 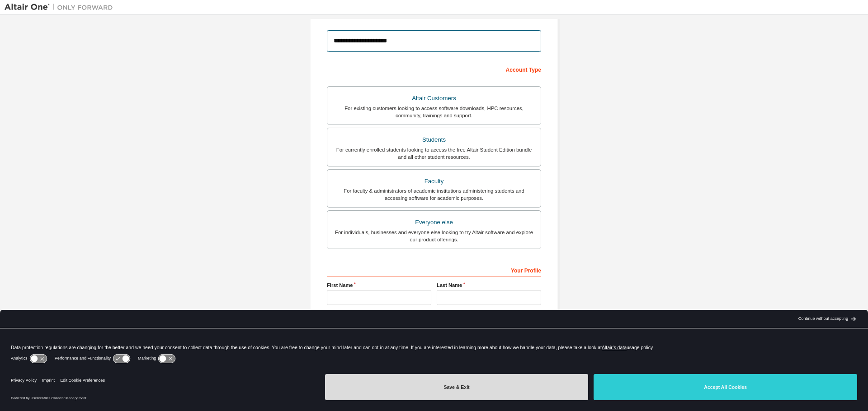 I want to click on div: Students, so click(x=434, y=140).